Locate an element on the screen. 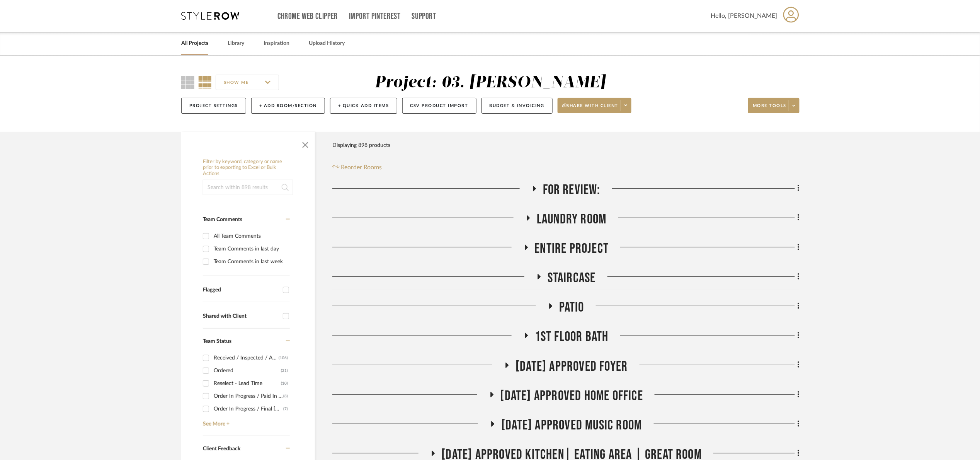 This screenshot has width=980, height=460. span: Share with client is located at coordinates (590, 108).